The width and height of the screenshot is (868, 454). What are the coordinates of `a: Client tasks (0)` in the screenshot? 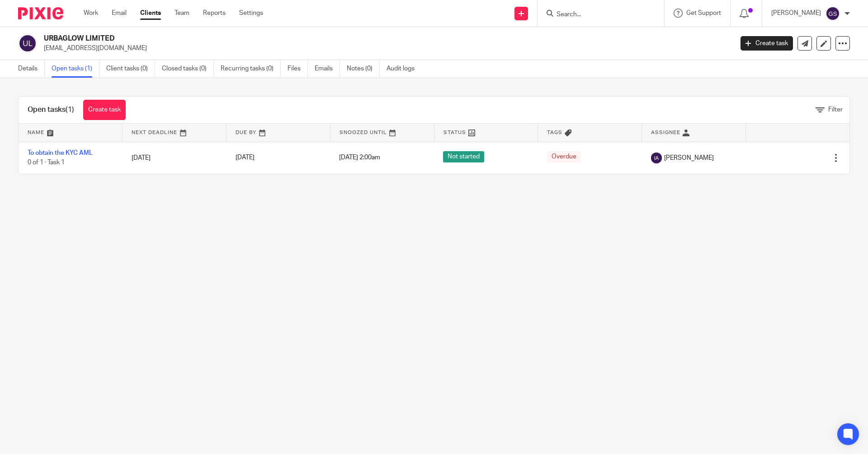 It's located at (131, 69).